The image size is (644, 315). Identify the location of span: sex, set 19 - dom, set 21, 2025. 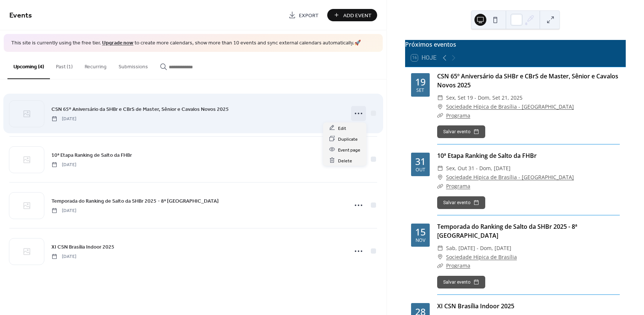
(484, 97).